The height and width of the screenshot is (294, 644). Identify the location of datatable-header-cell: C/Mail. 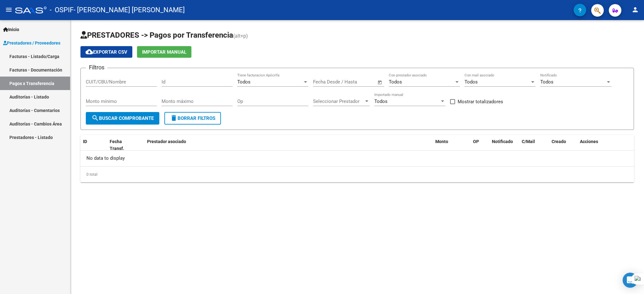
(534, 145).